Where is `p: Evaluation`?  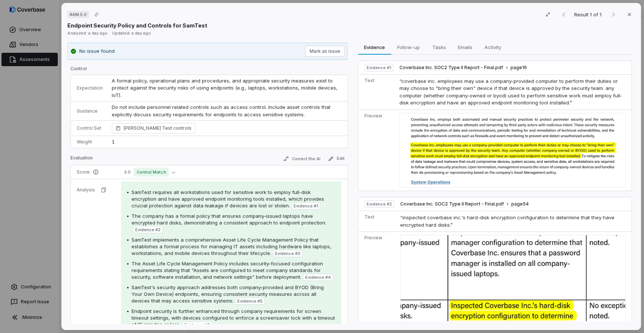 p: Evaluation is located at coordinates (81, 160).